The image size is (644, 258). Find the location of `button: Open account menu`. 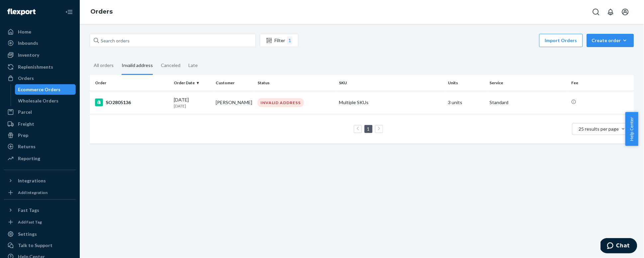

button: Open account menu is located at coordinates (625, 12).